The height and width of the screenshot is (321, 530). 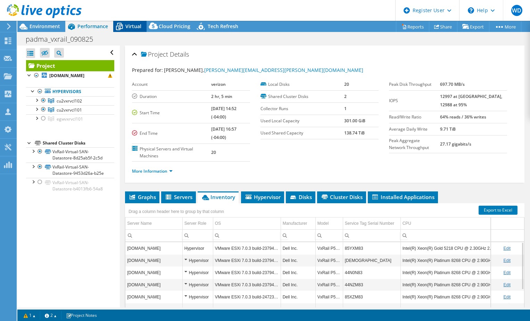 What do you see at coordinates (93, 26) in the screenshot?
I see `span: Performance` at bounding box center [93, 26].